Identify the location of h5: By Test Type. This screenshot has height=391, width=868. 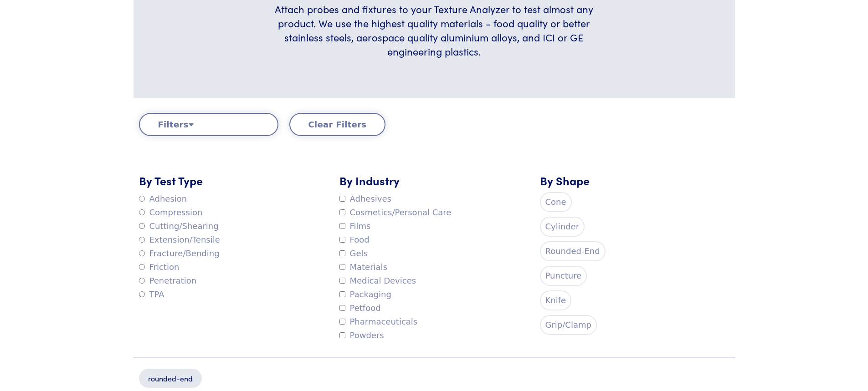
(234, 181).